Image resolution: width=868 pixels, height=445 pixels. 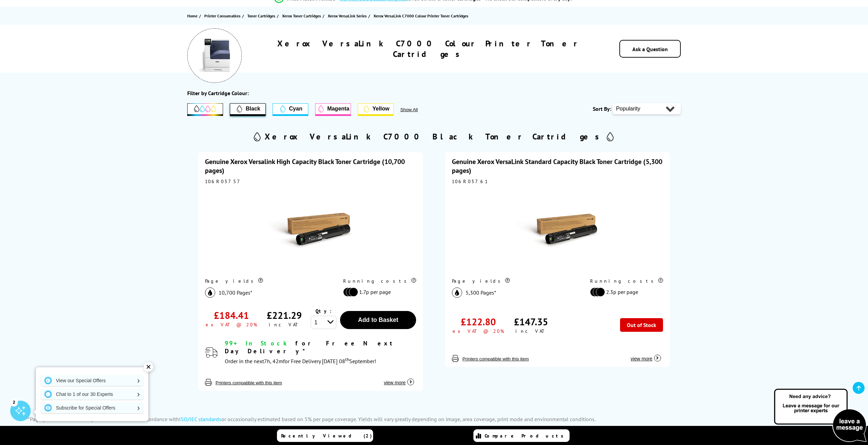 What do you see at coordinates (481, 293) in the screenshot?
I see `span: 5,300 Pages*` at bounding box center [481, 293].